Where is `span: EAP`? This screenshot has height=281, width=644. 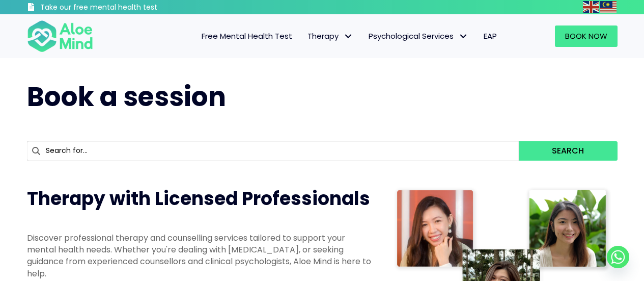
span: EAP is located at coordinates (490, 36).